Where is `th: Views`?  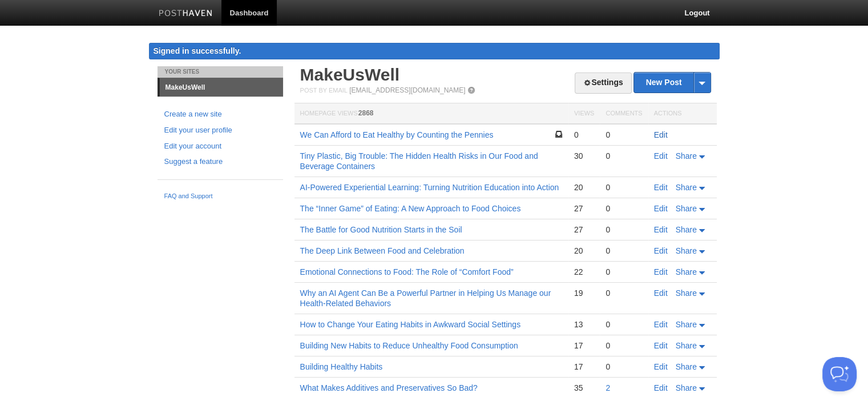
th: Views is located at coordinates (584, 114).